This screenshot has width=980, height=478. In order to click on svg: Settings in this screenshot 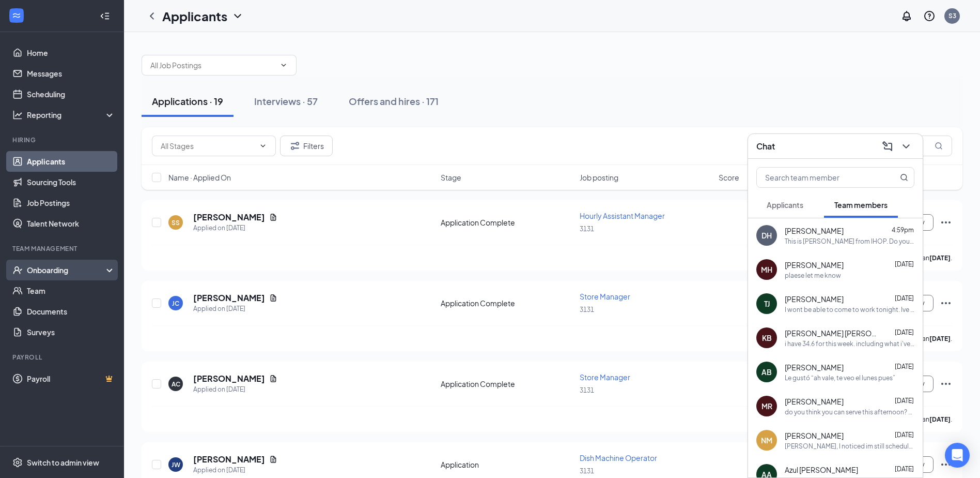, I will do `click(17, 463)`.